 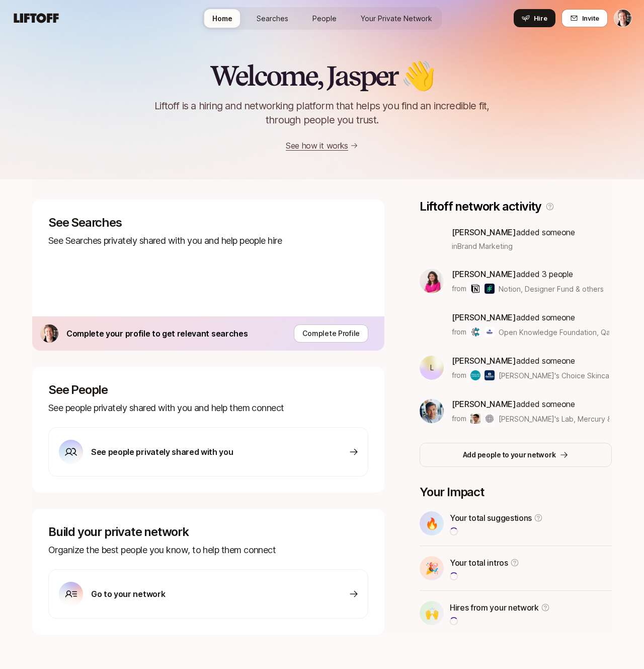 What do you see at coordinates (534, 18) in the screenshot?
I see `button: Hire` at bounding box center [534, 18].